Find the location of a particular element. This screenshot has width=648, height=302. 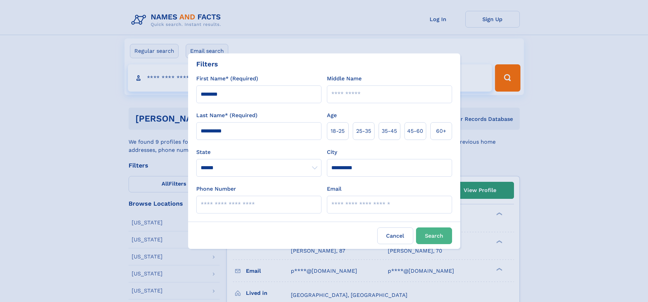

div: Filters is located at coordinates (207, 64).